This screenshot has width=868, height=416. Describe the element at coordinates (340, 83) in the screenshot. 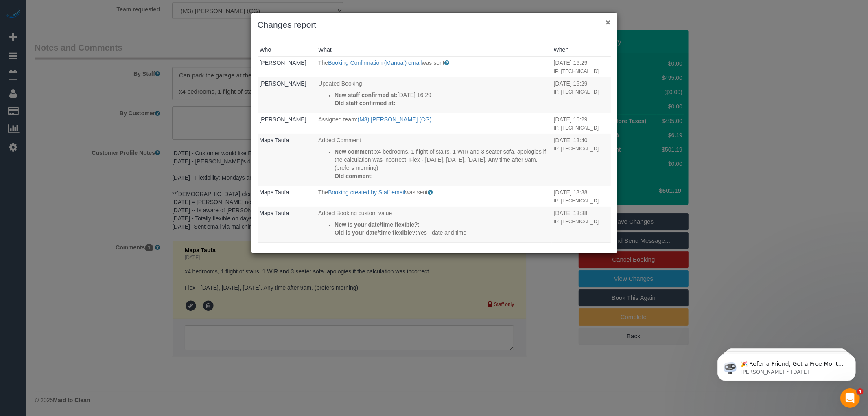

I see `span: Updated Booking` at that location.